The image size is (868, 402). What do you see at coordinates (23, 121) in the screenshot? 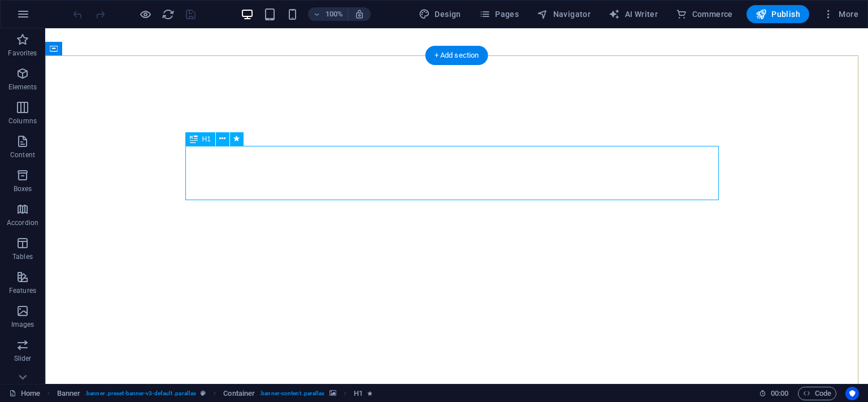
I see `p: Columns` at bounding box center [23, 121].